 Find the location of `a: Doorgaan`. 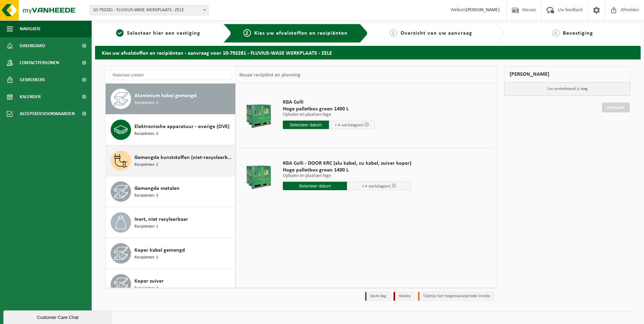

a: Doorgaan is located at coordinates (616, 107).